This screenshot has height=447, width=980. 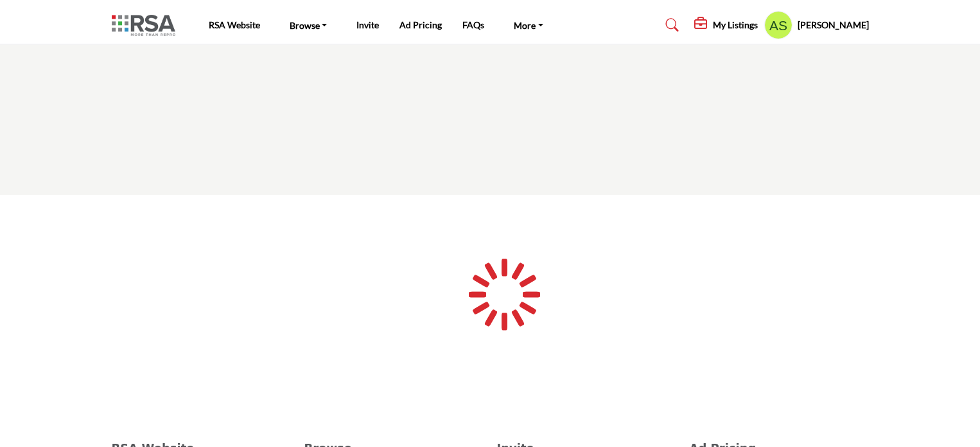 What do you see at coordinates (726, 25) in the screenshot?
I see `div: My Listings` at bounding box center [726, 25].